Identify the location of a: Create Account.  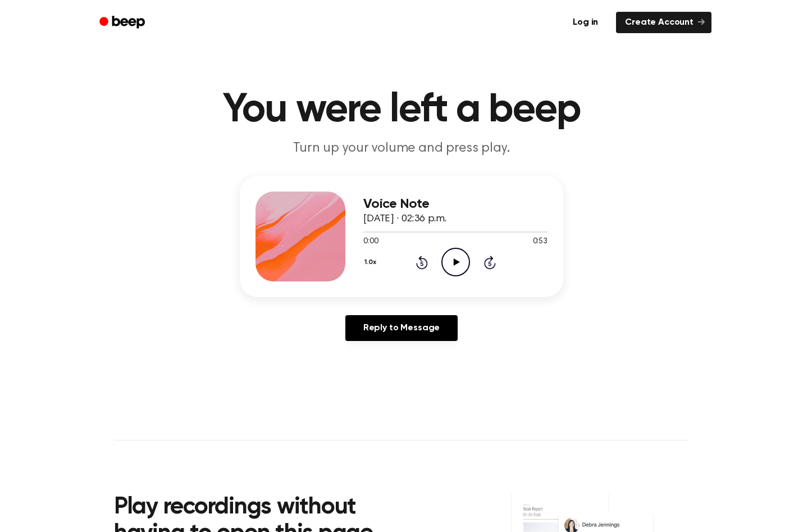
(663, 23).